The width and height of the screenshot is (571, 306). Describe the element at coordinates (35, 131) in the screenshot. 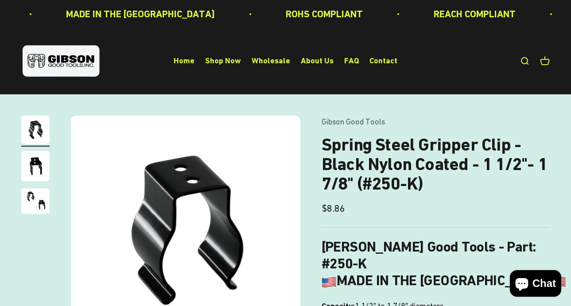

I see `button: Go to item 1` at that location.